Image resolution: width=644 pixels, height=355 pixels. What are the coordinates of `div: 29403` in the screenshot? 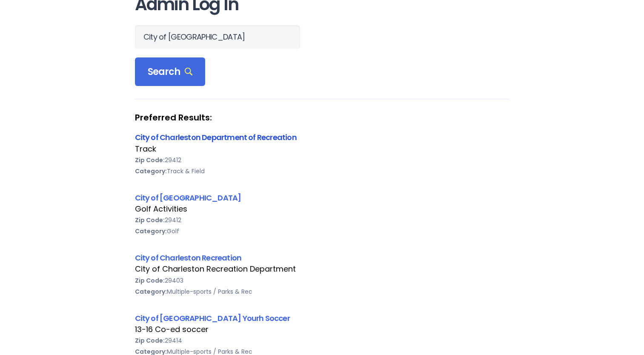 It's located at (322, 280).